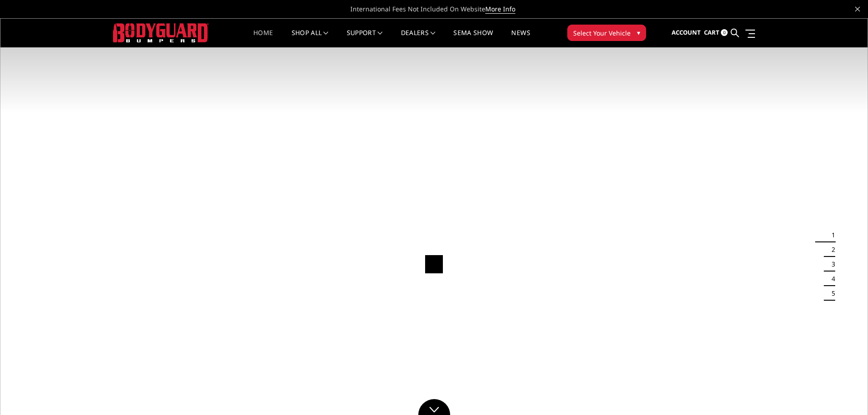  I want to click on button: 3 of 5, so click(831, 264).